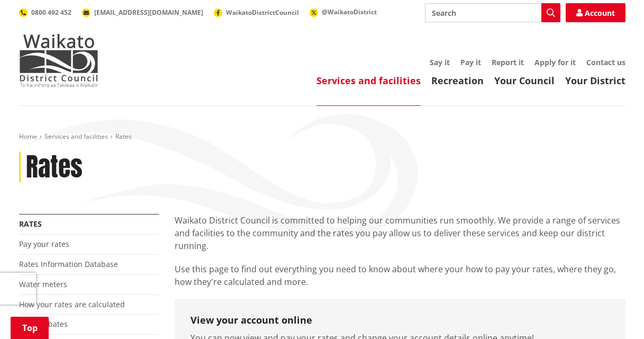  I want to click on a: Your District, so click(595, 80).